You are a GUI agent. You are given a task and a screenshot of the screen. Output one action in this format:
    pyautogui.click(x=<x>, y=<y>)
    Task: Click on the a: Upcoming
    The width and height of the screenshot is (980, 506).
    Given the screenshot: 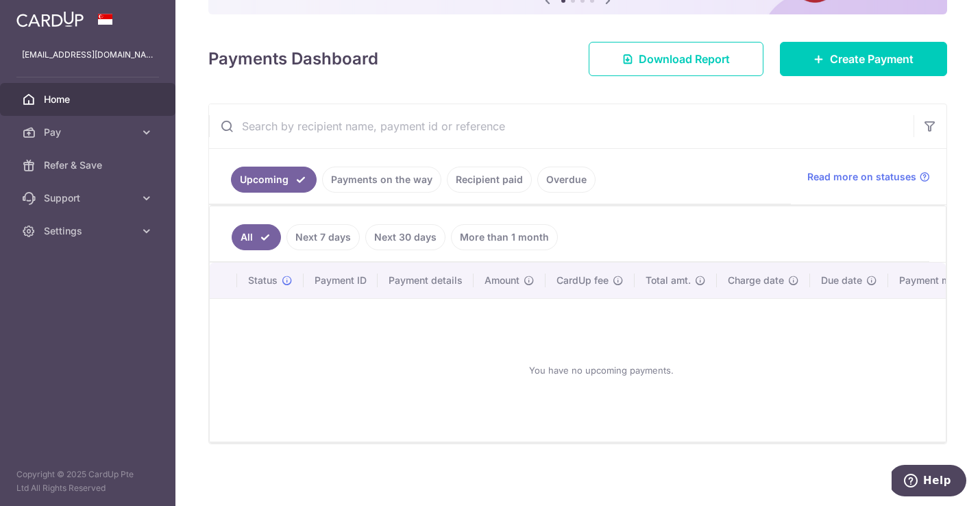 What is the action you would take?
    pyautogui.click(x=273, y=180)
    